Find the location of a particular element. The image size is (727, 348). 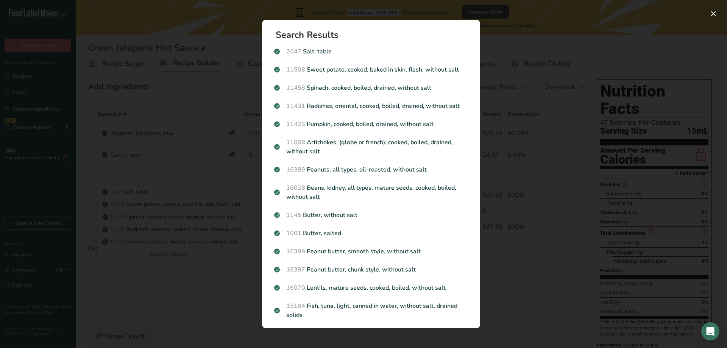

span: 16389 is located at coordinates (296, 170).